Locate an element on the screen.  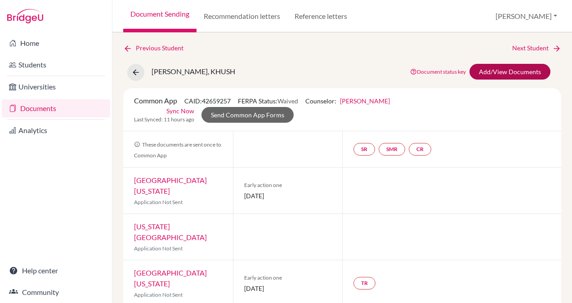
a: Documents is located at coordinates (56, 108).